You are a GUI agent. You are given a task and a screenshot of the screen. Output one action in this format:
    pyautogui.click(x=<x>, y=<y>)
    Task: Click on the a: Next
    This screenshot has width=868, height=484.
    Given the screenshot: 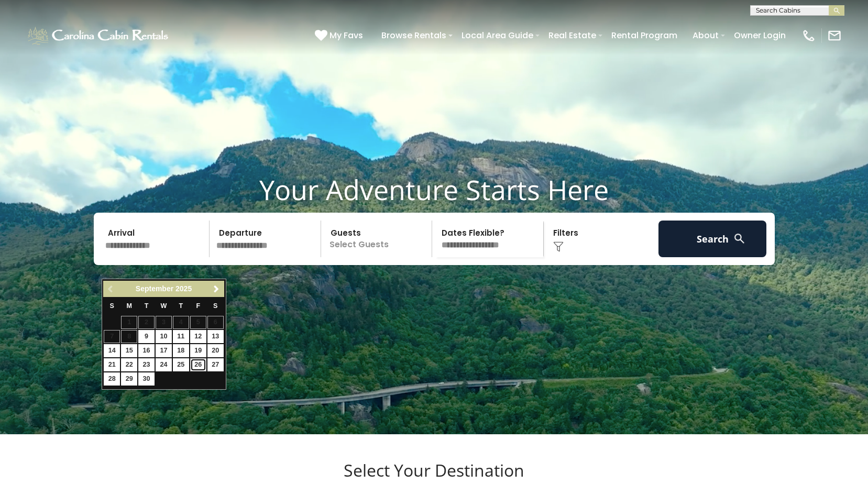 What is the action you would take?
    pyautogui.click(x=216, y=289)
    